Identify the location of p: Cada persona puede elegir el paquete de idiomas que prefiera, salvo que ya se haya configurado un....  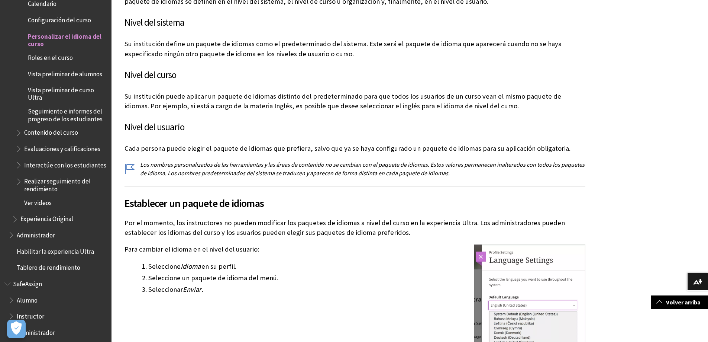
(355, 148).